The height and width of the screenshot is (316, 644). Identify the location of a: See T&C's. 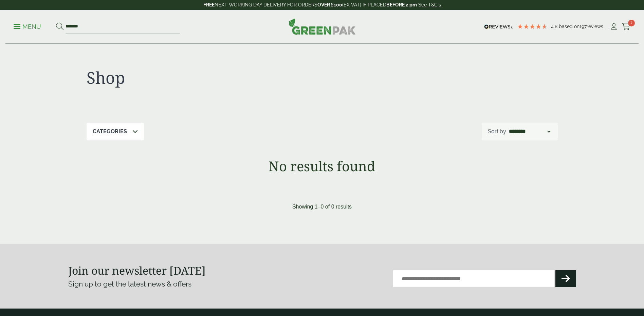
(430, 5).